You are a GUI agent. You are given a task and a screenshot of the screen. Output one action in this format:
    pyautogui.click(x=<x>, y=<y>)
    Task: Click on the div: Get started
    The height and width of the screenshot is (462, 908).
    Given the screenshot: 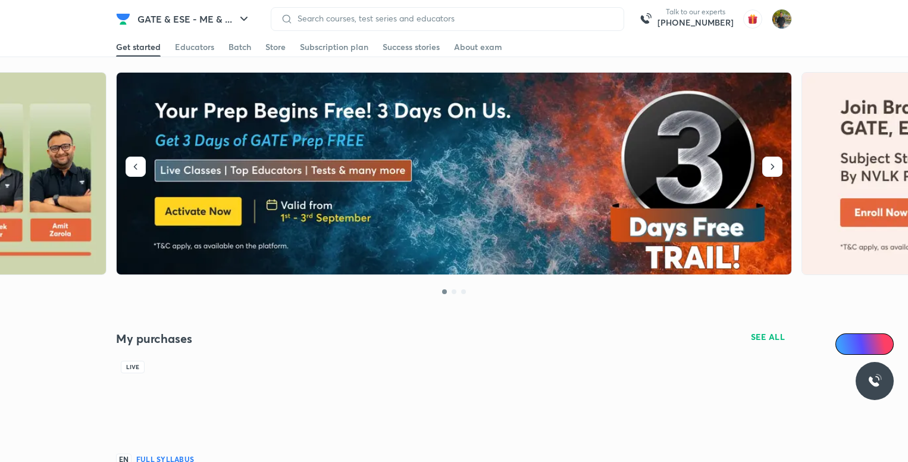 What is the action you would take?
    pyautogui.click(x=138, y=47)
    